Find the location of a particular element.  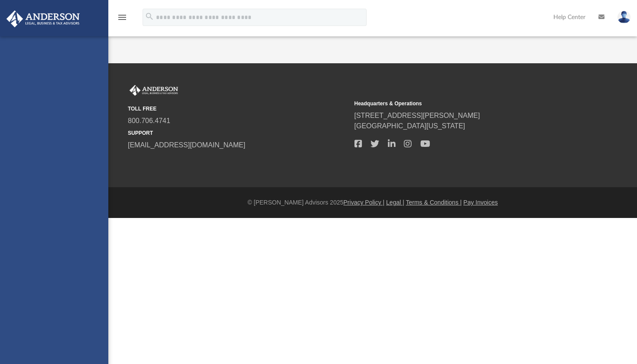

img: User Pic is located at coordinates (624, 17).